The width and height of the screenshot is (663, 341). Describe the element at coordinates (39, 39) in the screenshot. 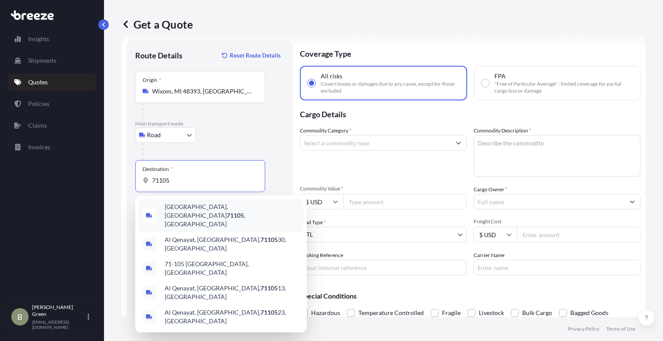

I see `p: Insights` at that location.